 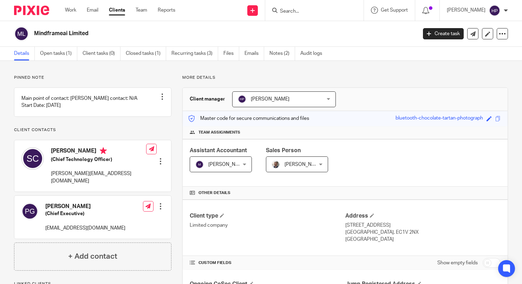 What do you see at coordinates (117, 10) in the screenshot?
I see `a: Clients` at bounding box center [117, 10].